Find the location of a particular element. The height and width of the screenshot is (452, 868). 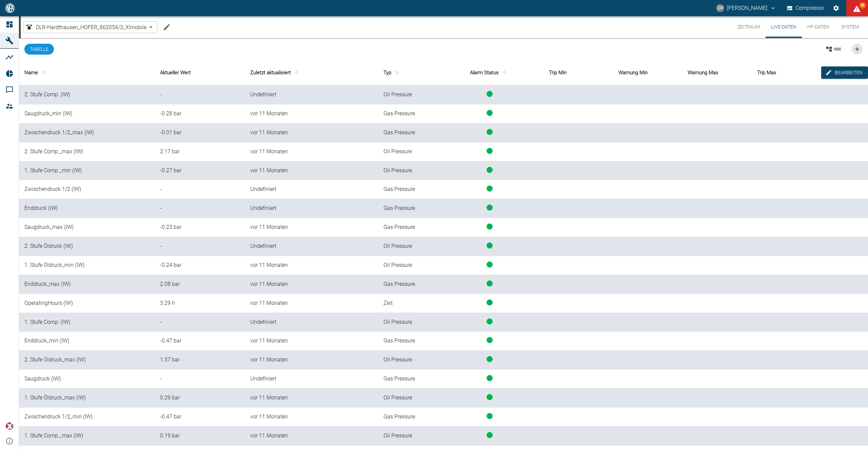

th: Zuletzt aktualisiert is located at coordinates (312, 72).